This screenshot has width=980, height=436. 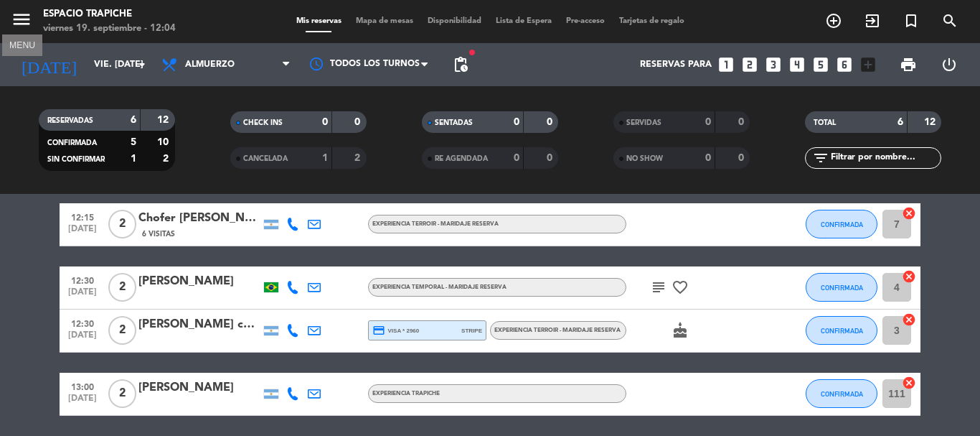 What do you see at coordinates (949, 64) in the screenshot?
I see `i: power_settings_new` at bounding box center [949, 64].